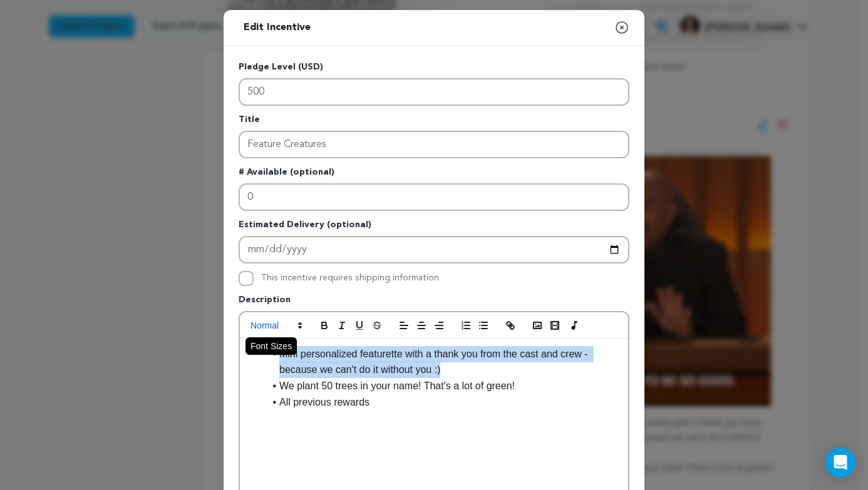  Describe the element at coordinates (434, 197) in the screenshot. I see `input: Enter number available` at that location.